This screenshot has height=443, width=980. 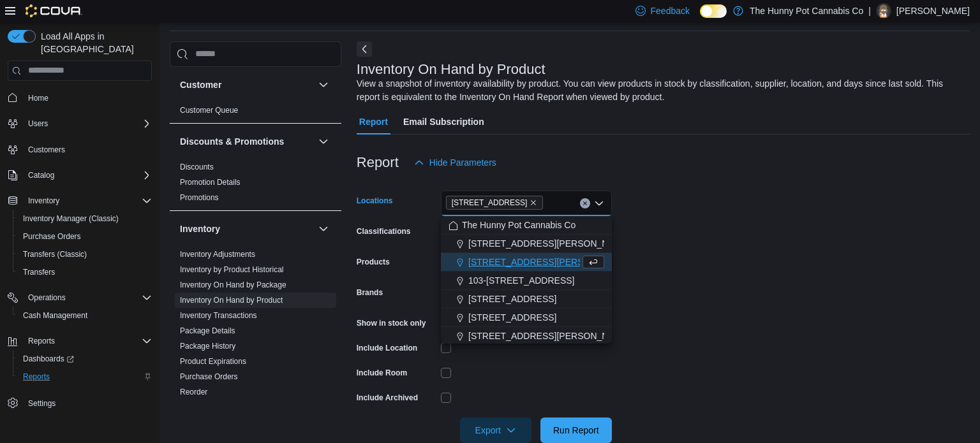 I want to click on button: Discounts & Promotions, so click(x=246, y=141).